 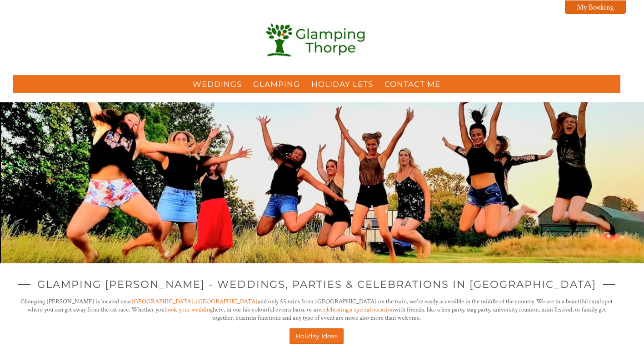 What do you see at coordinates (277, 85) in the screenshot?
I see `a: Glamping` at bounding box center [277, 85].